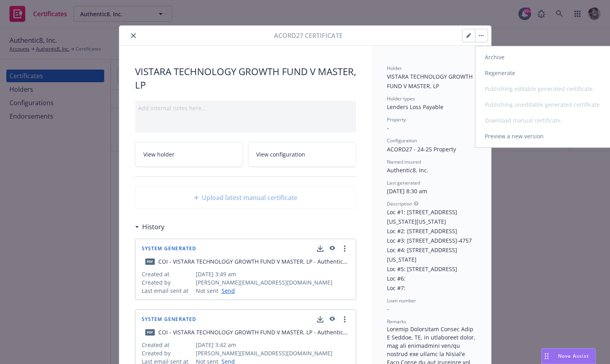 The height and width of the screenshot is (364, 610). I want to click on span: Not sent, so click(207, 290).